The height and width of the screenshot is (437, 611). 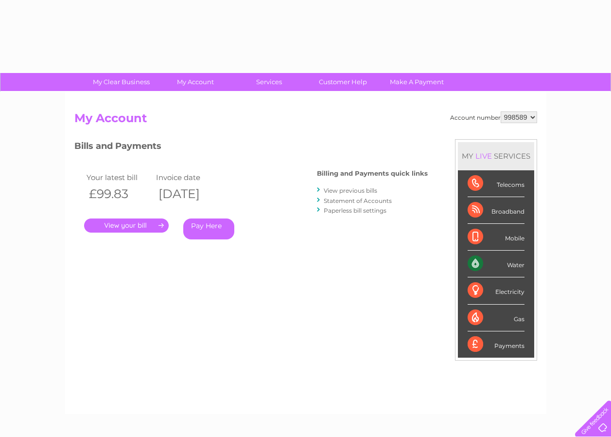 I want to click on a: My Account, so click(x=195, y=82).